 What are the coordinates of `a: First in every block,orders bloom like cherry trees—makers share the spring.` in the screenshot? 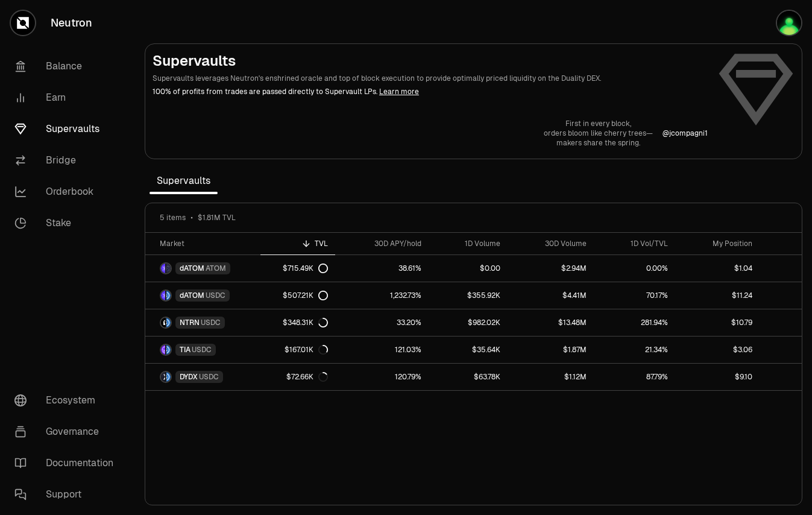 It's located at (598, 133).